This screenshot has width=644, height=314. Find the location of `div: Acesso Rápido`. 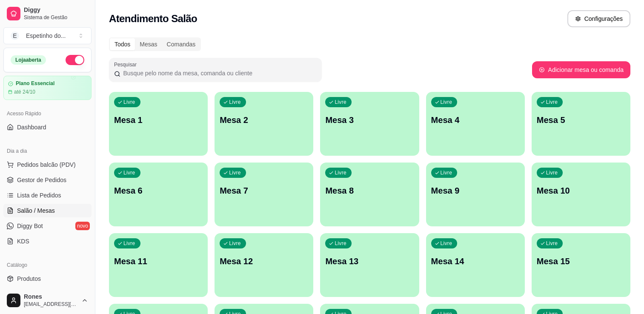

div: Acesso Rápido is located at coordinates (48, 114).